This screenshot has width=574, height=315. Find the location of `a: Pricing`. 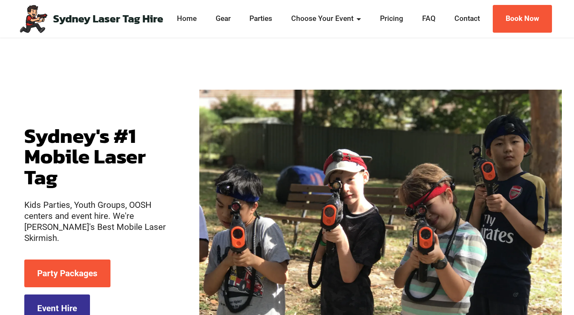

a: Pricing is located at coordinates (391, 19).